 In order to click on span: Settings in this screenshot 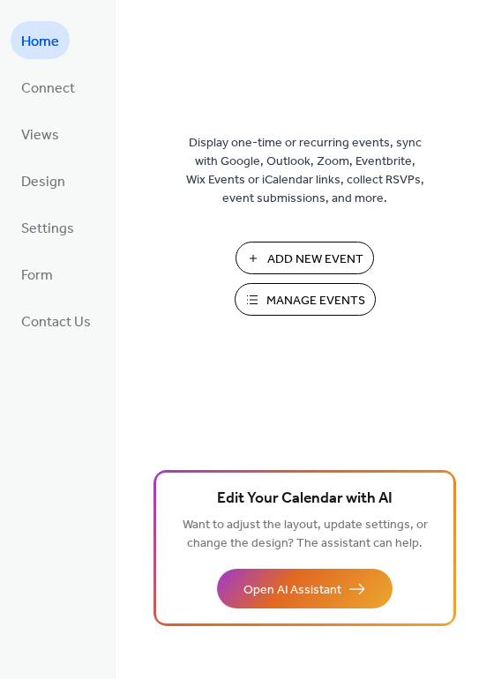, I will do `click(48, 228)`.